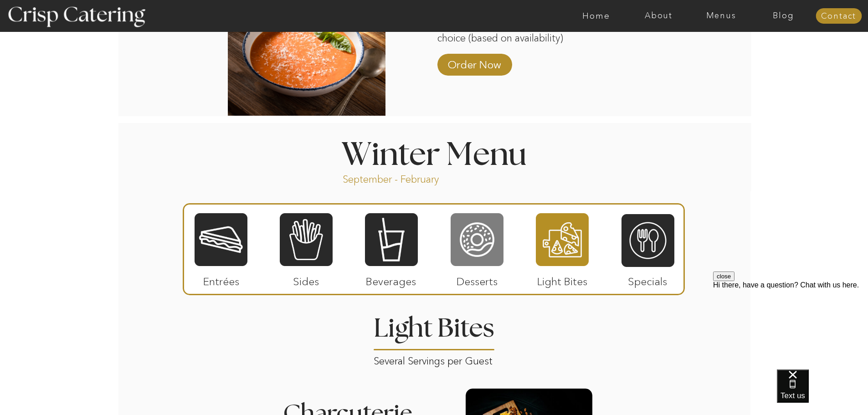 Image resolution: width=868 pixels, height=415 pixels. Describe the element at coordinates (783, 16) in the screenshot. I see `a: Blog` at that location.